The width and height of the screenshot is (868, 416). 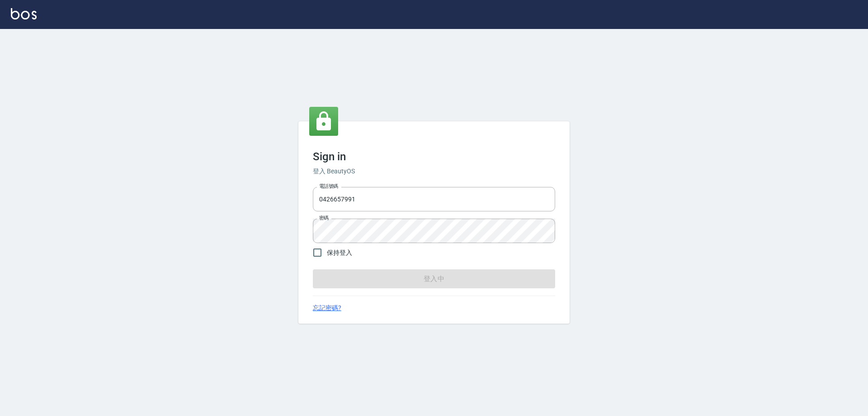 What do you see at coordinates (23, 14) in the screenshot?
I see `img: Logo` at bounding box center [23, 14].